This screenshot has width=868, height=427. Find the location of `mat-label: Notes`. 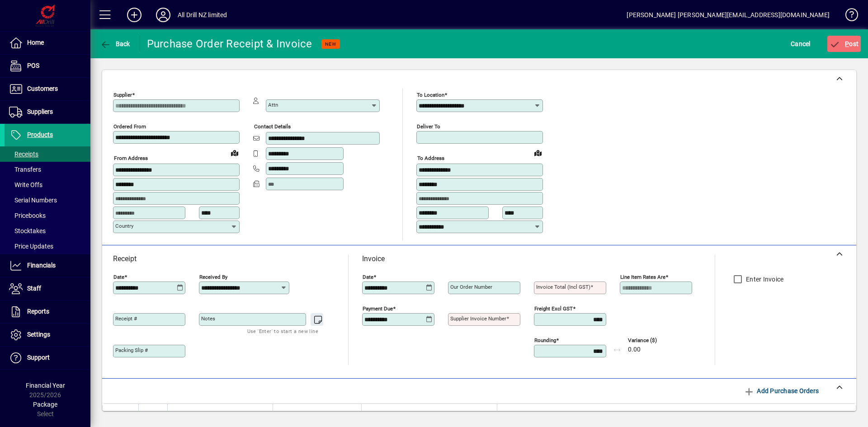

mat-label: Notes is located at coordinates (208, 319).